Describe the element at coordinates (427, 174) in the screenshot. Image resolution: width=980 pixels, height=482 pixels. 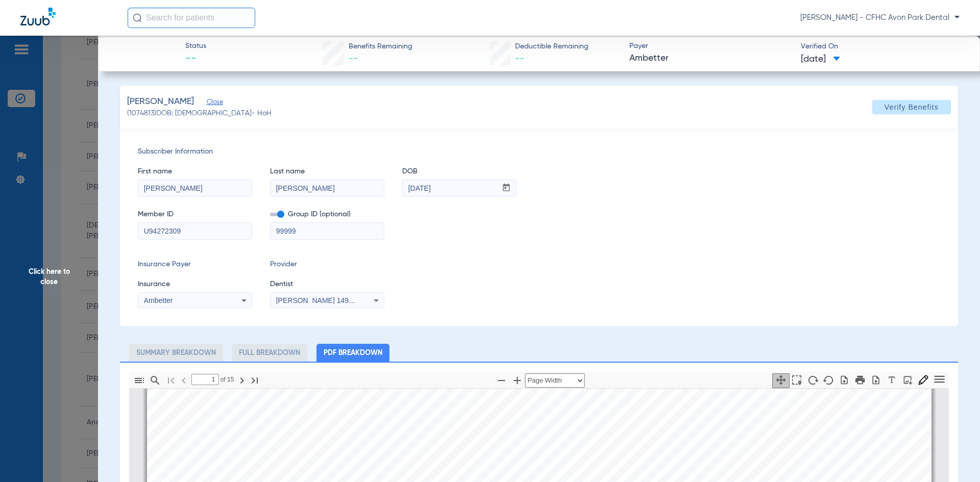
I see `mat-label: mm / dd / yyyy` at that location.